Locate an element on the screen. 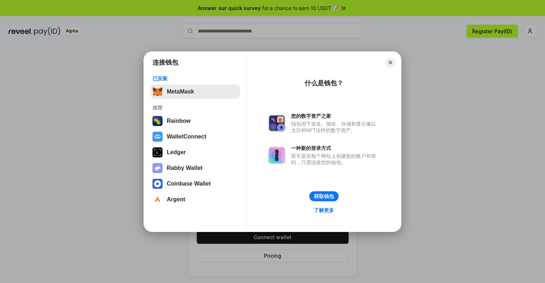 This screenshot has width=545, height=283. button: Ledger is located at coordinates (195, 152).